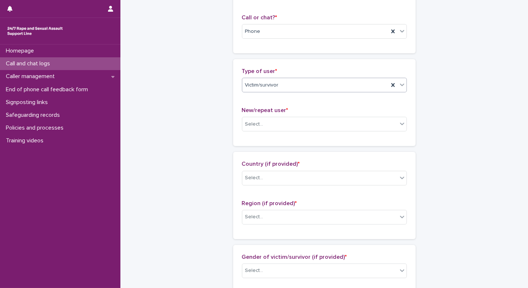 The width and height of the screenshot is (528, 288). I want to click on p: Safeguarding records, so click(34, 115).